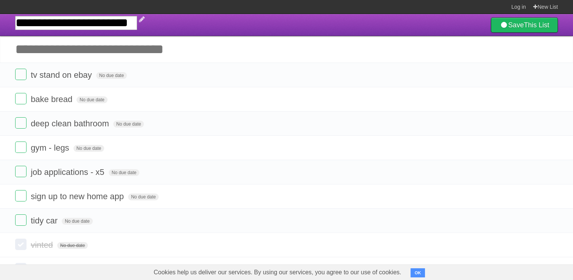  Describe the element at coordinates (68, 172) in the screenshot. I see `span: job applications - x5` at that location.